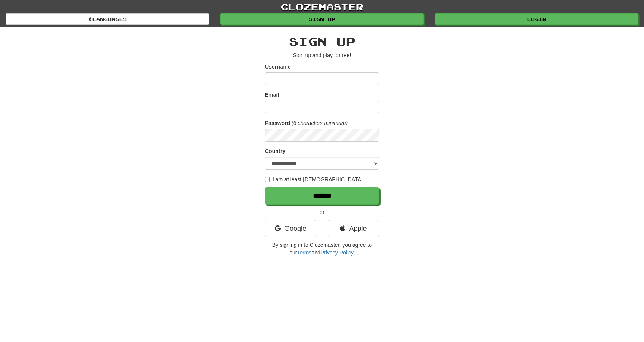 Image resolution: width=644 pixels, height=342 pixels. What do you see at coordinates (322, 249) in the screenshot?
I see `p: By signing in to Clozemaster, you agree to our and .` at bounding box center [322, 249].